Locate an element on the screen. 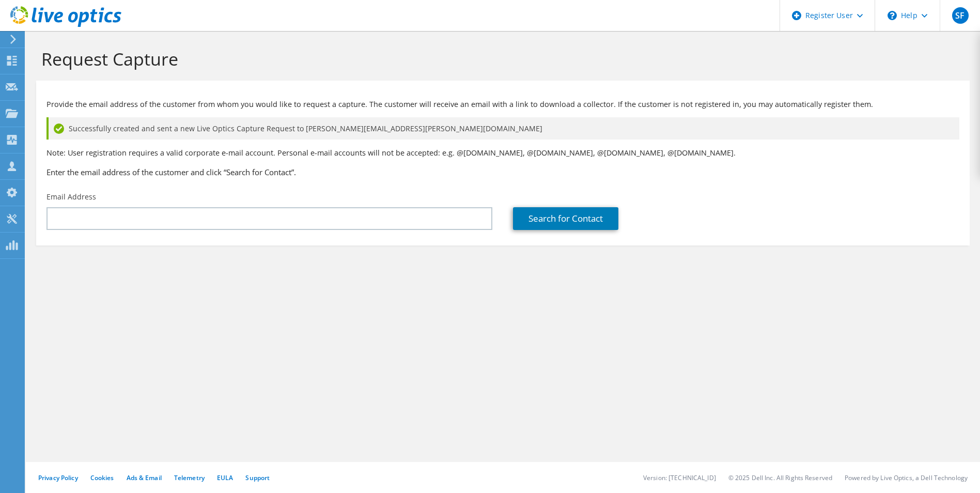  li: © 2025 Dell Inc. All Rights Reserved is located at coordinates (780, 477).